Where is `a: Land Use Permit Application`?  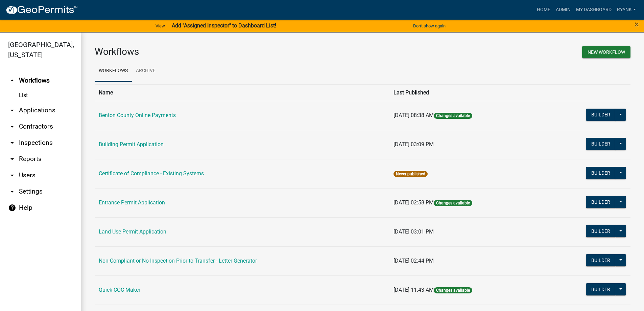 a: Land Use Permit Application is located at coordinates (133, 231).